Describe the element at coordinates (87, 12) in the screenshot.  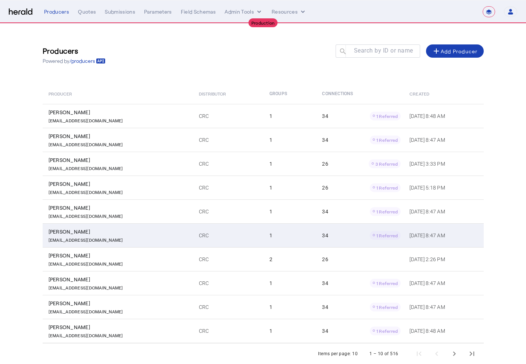
I see `div: Quotes` at that location.